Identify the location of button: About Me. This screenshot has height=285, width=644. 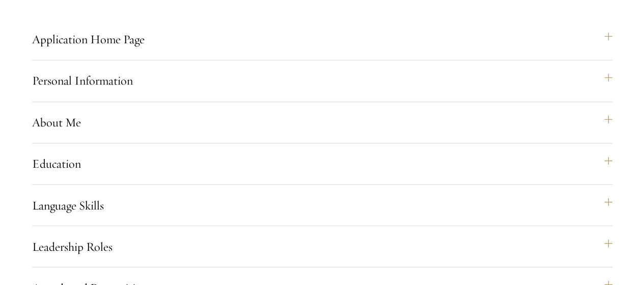
(322, 122).